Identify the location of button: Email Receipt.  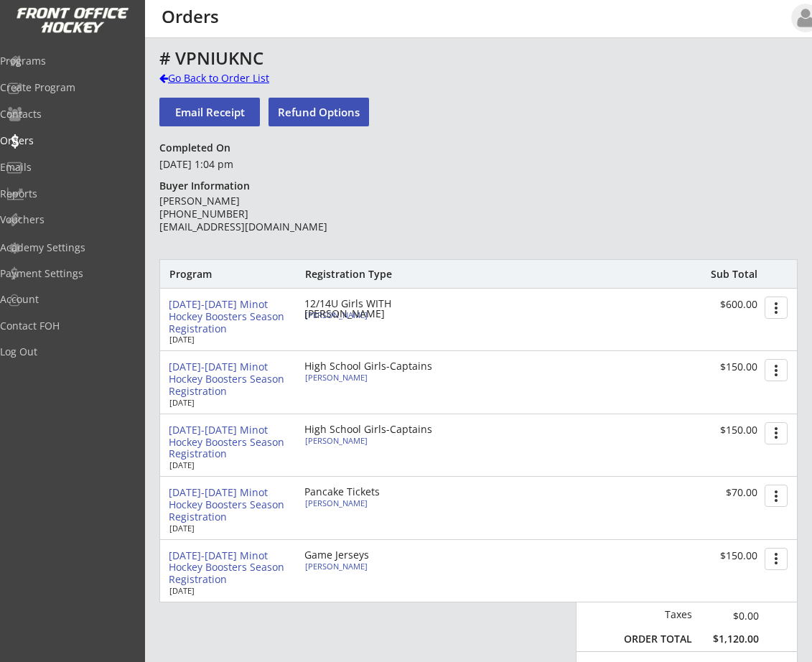
(210, 112).